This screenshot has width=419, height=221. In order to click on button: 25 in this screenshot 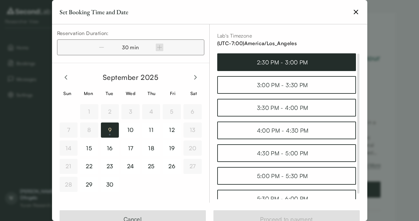, I will do `click(151, 166)`.